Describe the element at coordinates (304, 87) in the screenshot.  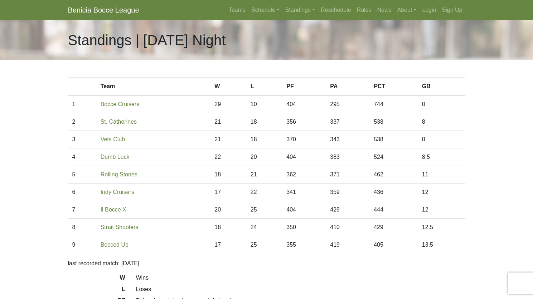
I see `th: PF` at that location.